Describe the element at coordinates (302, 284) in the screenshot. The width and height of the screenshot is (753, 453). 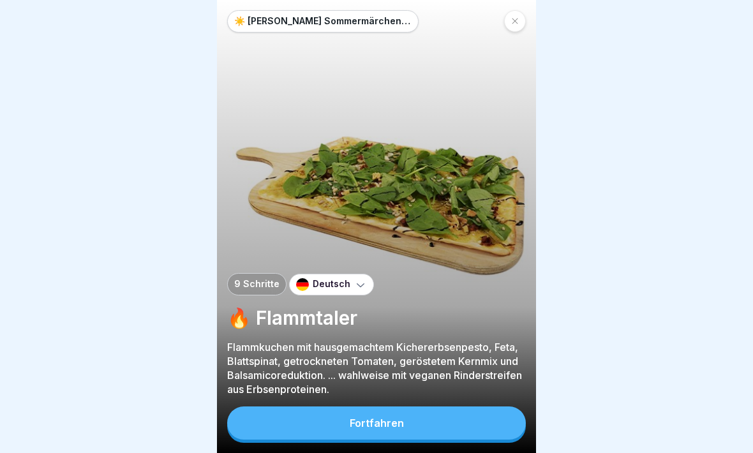
I see `img: de.svg` at that location.